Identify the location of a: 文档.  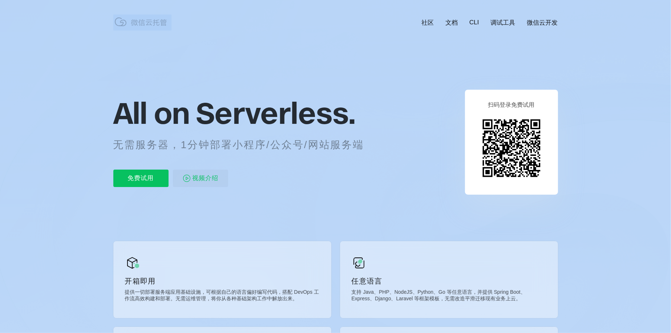
(451, 23).